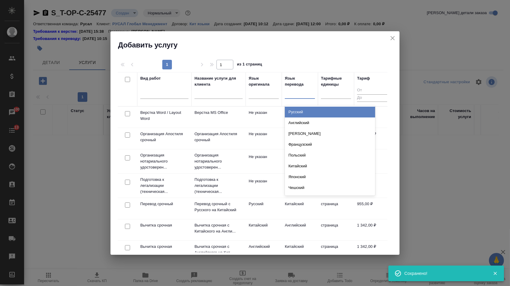 The height and width of the screenshot is (286, 510). What do you see at coordinates (264, 209) in the screenshot?
I see `td: Русский` at bounding box center [264, 209].